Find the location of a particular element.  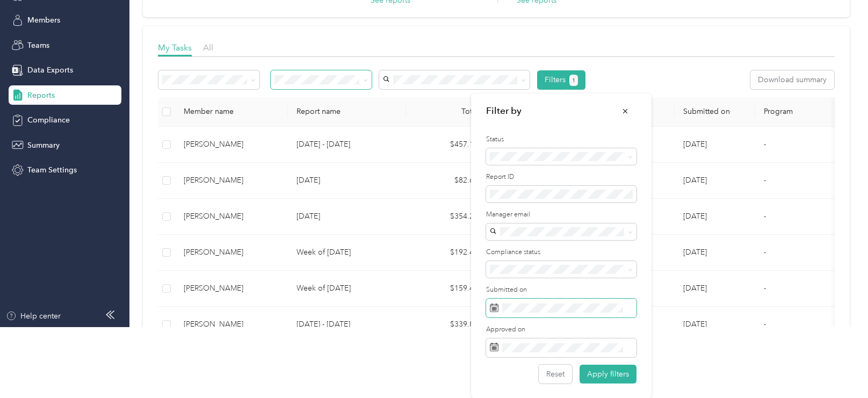

td: $339.80 is located at coordinates (446, 324).